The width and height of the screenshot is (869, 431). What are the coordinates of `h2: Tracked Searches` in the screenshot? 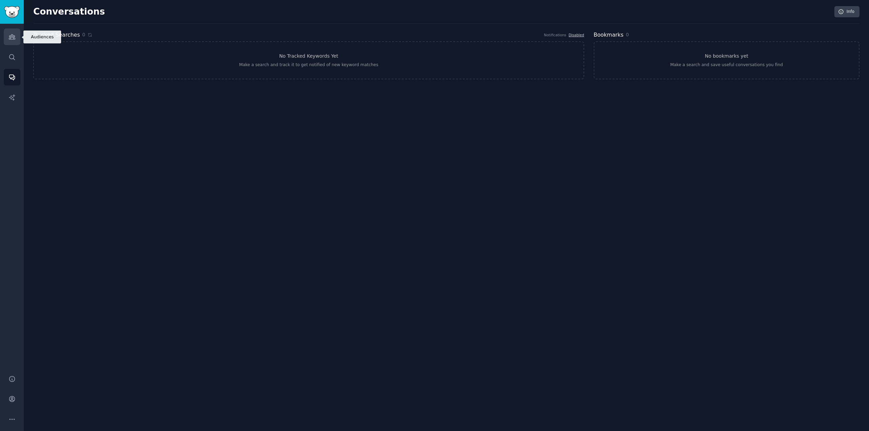 It's located at (56, 35).